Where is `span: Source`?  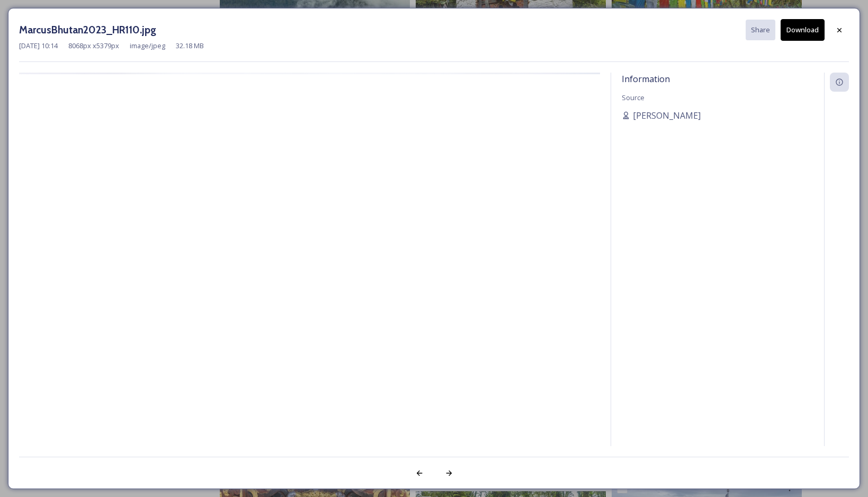 span: Source is located at coordinates (632, 97).